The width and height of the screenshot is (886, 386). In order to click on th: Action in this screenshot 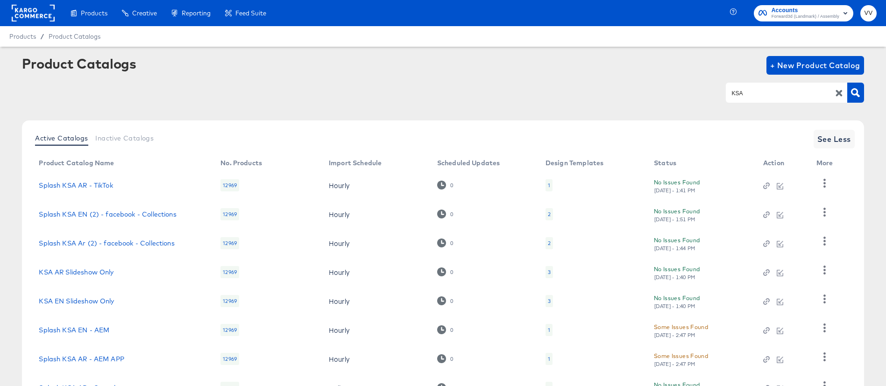, I will do `click(783, 164)`.